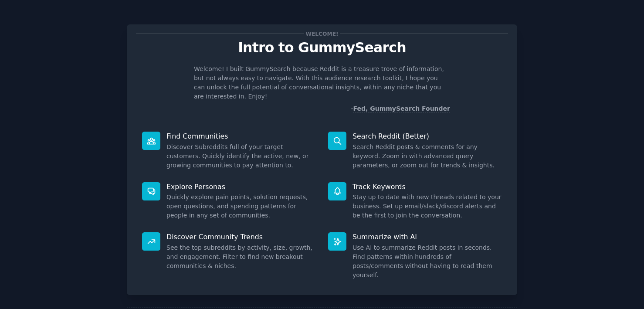 The image size is (644, 309). What do you see at coordinates (322, 83) in the screenshot?
I see `p: Welcome! I built GummySearch because Reddit is a treasure trove of information, but not always ea...` at bounding box center [322, 83].